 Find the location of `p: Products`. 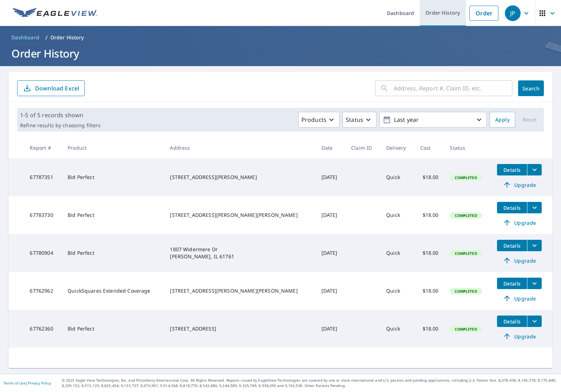

p: Products is located at coordinates (314, 119).